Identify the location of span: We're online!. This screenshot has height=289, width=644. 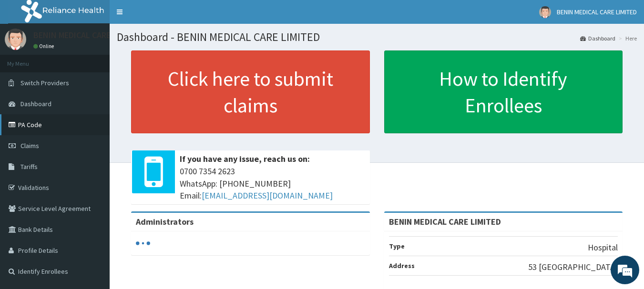
(93, 133).